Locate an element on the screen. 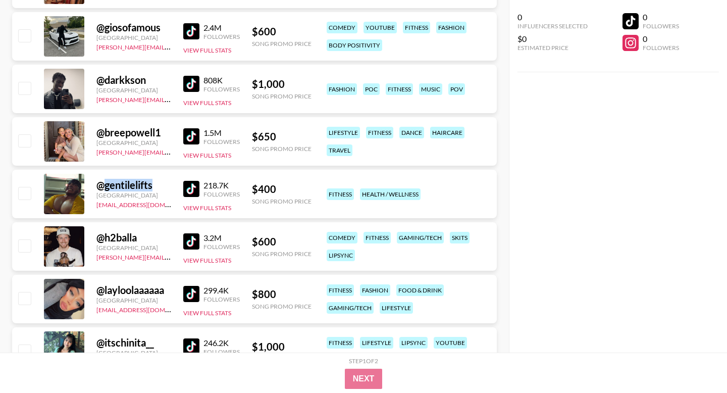 This screenshot has height=393, width=727. div: 246.2K is located at coordinates (221, 343).